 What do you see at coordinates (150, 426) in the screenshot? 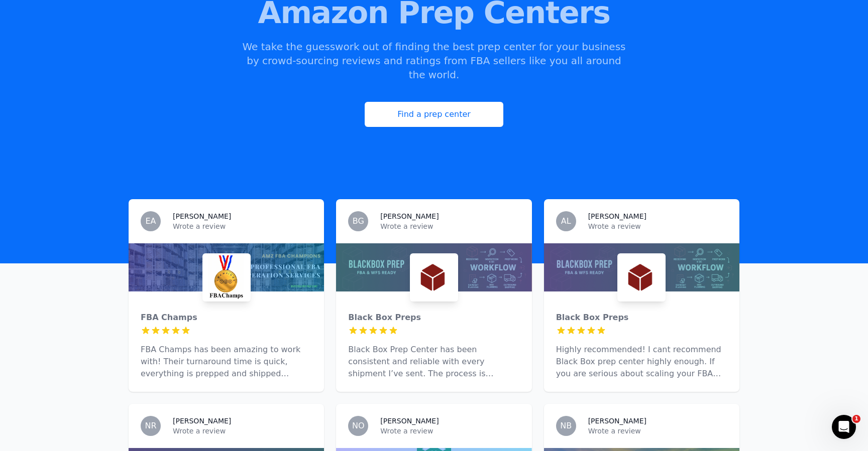
I see `span: NR` at bounding box center [150, 426].